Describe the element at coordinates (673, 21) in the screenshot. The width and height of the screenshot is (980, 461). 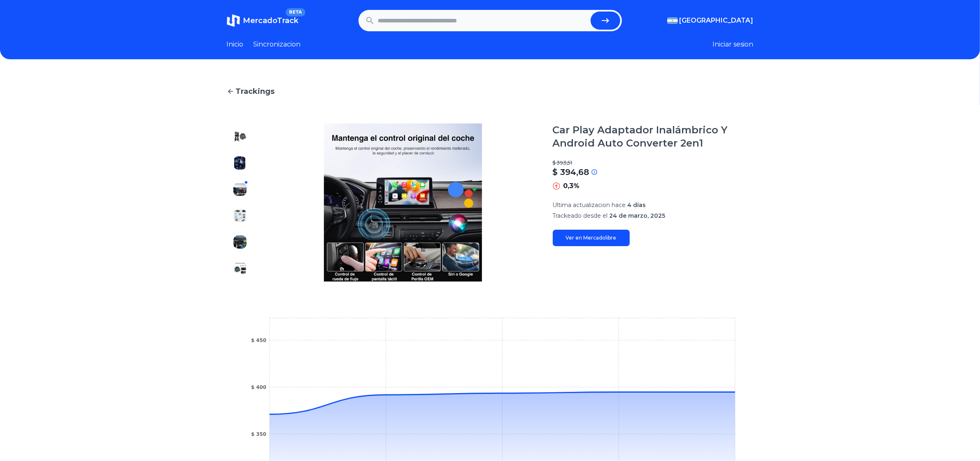
I see `img: Argentina` at that location.